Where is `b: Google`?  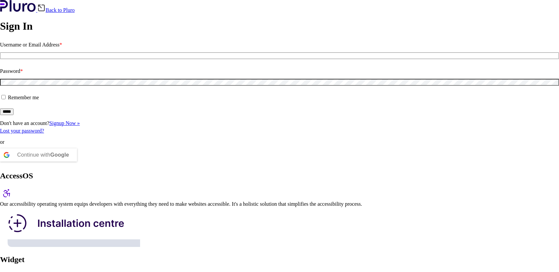
b: Google is located at coordinates (59, 155).